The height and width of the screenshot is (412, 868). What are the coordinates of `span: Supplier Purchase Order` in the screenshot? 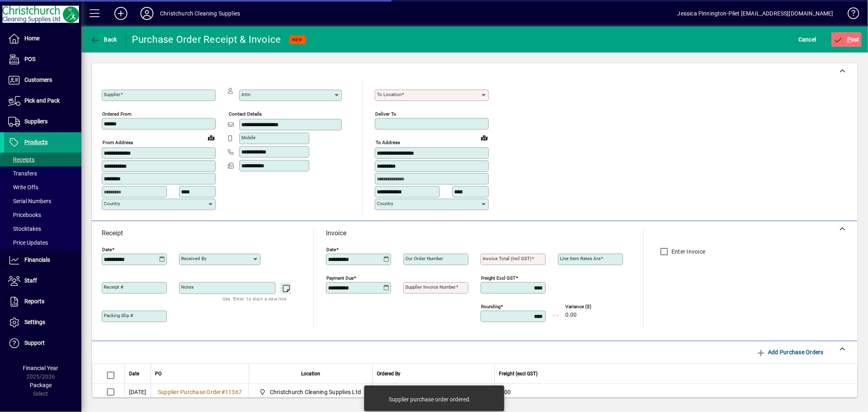 It's located at (189, 392).